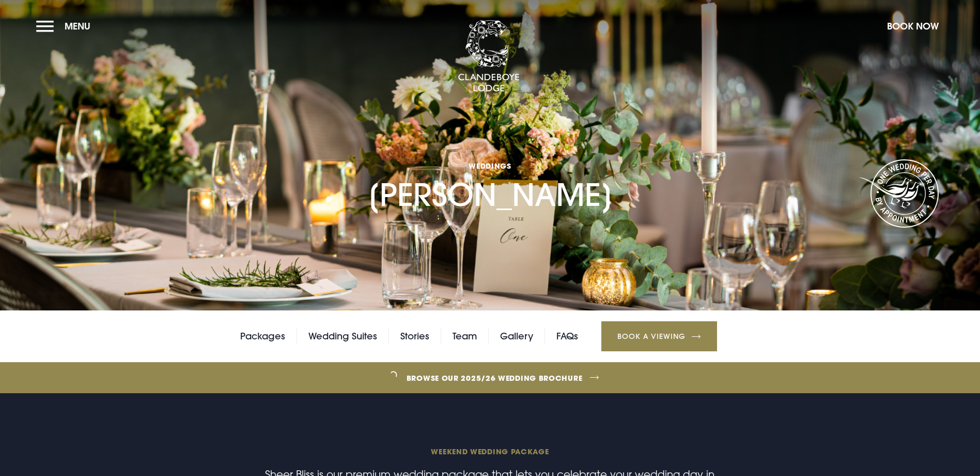 The height and width of the screenshot is (476, 980). What do you see at coordinates (490, 165) in the screenshot?
I see `span: Weddings` at bounding box center [490, 165].